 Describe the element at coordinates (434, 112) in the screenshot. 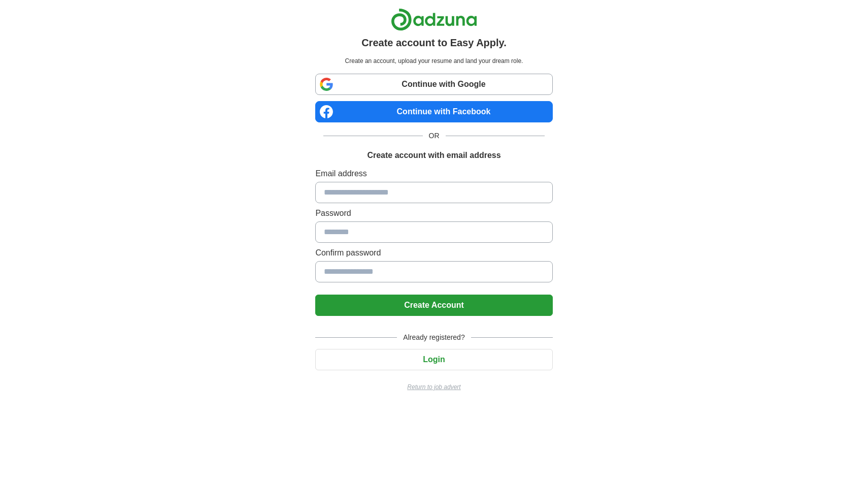

I see `a: Continue with Facebook` at that location.